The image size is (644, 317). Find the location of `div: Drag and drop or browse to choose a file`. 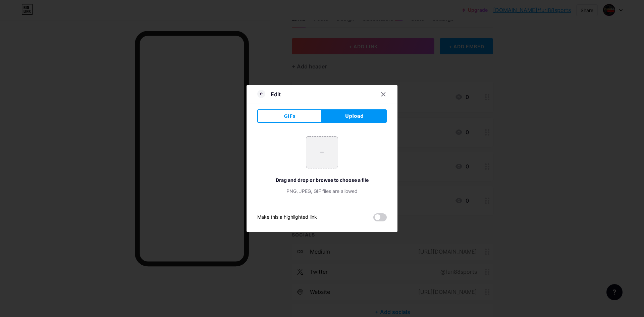

div: Drag and drop or browse to choose a file is located at coordinates (322, 180).